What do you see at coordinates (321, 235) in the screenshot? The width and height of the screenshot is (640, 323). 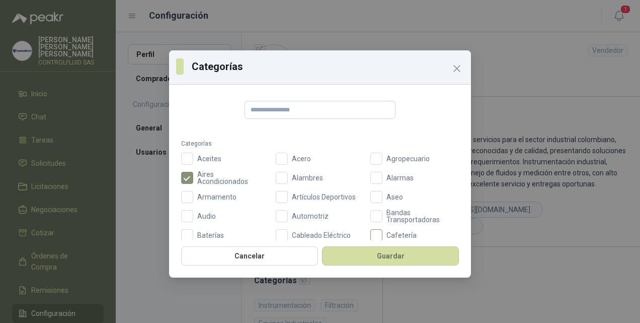 I see `span: Cableado Eléctrico` at bounding box center [321, 235].